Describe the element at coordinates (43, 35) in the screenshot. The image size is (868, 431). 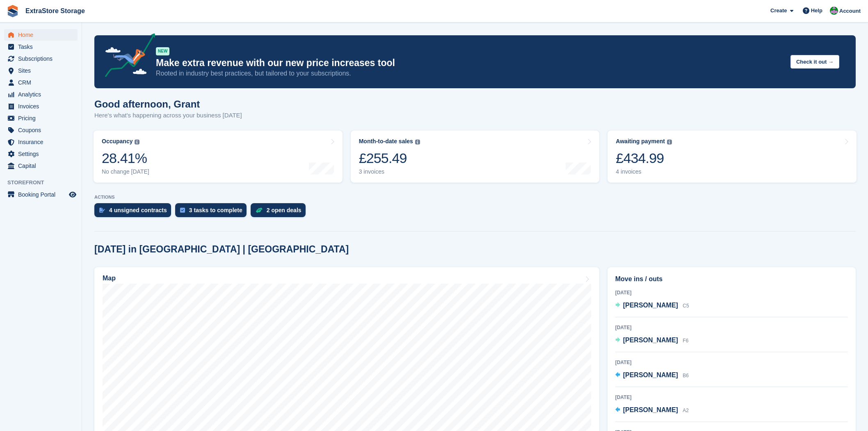
I see `span: Home` at that location.